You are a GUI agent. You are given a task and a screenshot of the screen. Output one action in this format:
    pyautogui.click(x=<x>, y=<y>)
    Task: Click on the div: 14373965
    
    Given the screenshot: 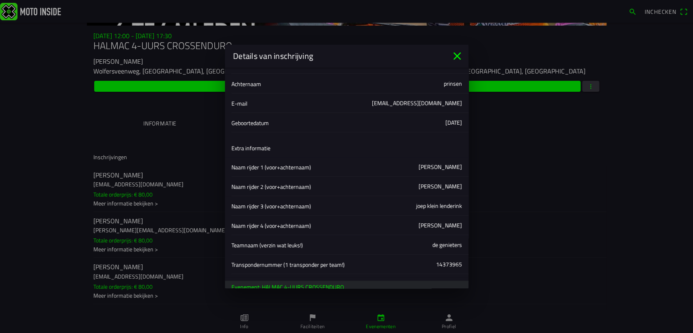 What is the action you would take?
    pyautogui.click(x=449, y=264)
    